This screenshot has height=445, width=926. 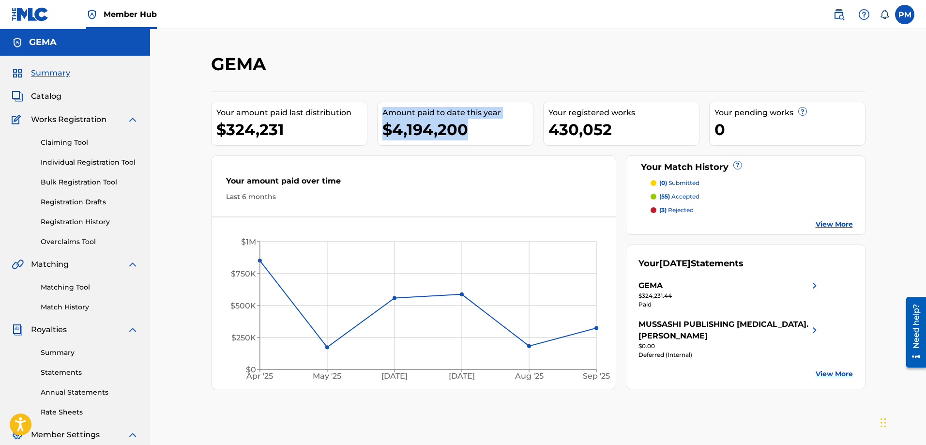 What do you see at coordinates (248, 242) in the screenshot?
I see `tspan: $1M` at bounding box center [248, 242].